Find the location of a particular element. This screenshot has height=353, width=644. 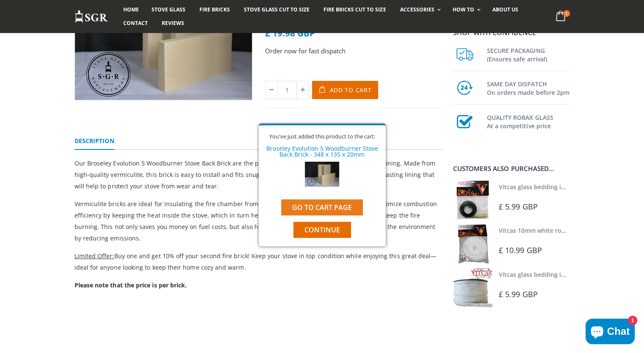

span: Fire Bricks is located at coordinates (215, 9).